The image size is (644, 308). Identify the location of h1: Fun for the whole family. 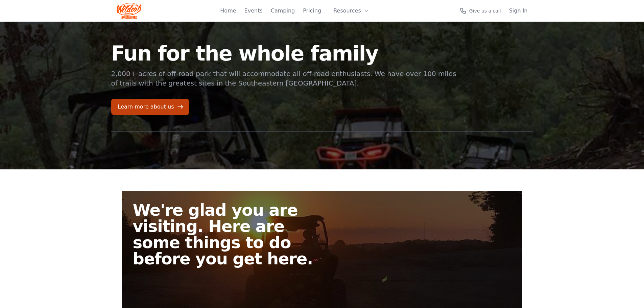
(285, 54).